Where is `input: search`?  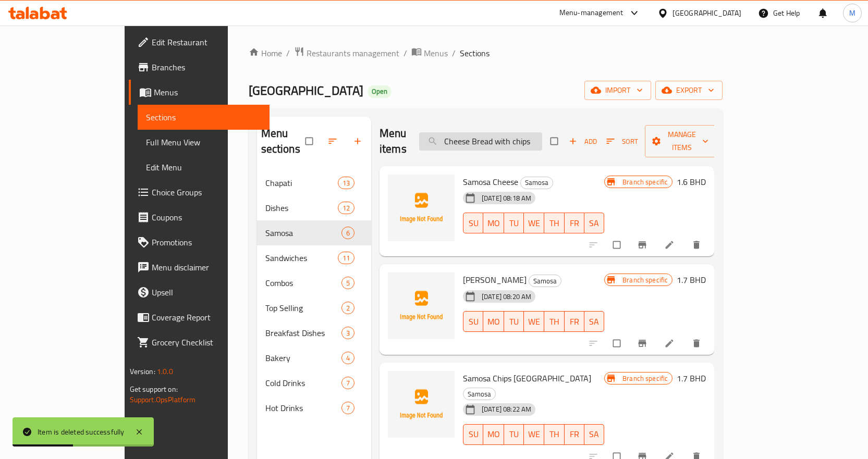 input: search is located at coordinates (480, 141).